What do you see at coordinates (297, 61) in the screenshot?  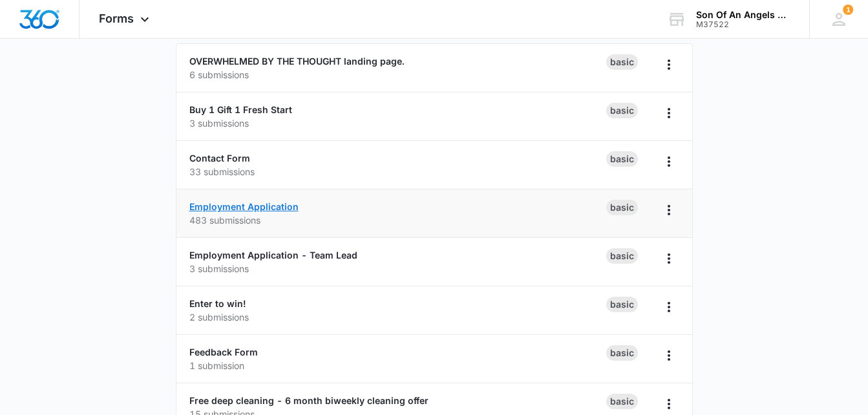 I see `a: OVERWHELMED BY THE THOUGHT landing page.` at bounding box center [297, 61].